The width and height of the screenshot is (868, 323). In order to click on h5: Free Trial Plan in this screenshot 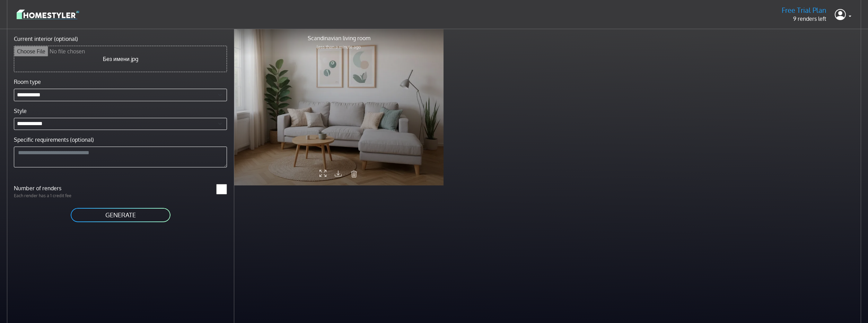, I will do `click(804, 10)`.